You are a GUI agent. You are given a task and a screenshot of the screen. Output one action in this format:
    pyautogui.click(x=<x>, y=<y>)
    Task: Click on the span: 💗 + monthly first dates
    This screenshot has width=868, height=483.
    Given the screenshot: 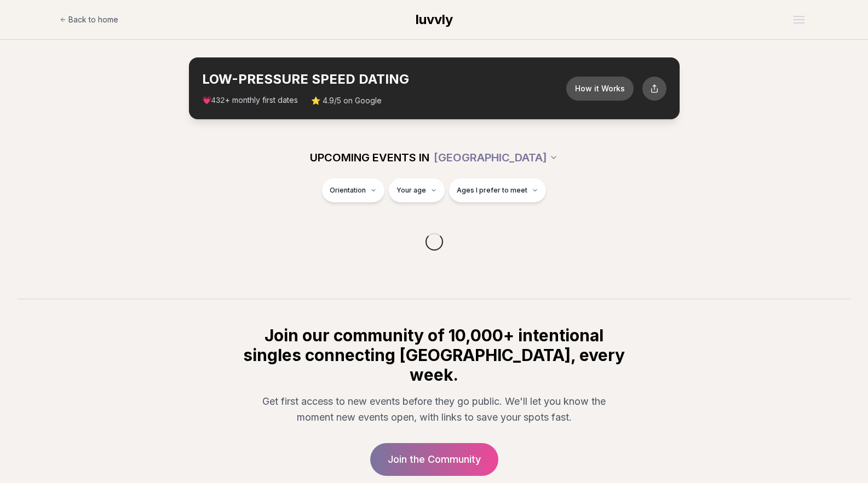 What is the action you would take?
    pyautogui.click(x=249, y=100)
    